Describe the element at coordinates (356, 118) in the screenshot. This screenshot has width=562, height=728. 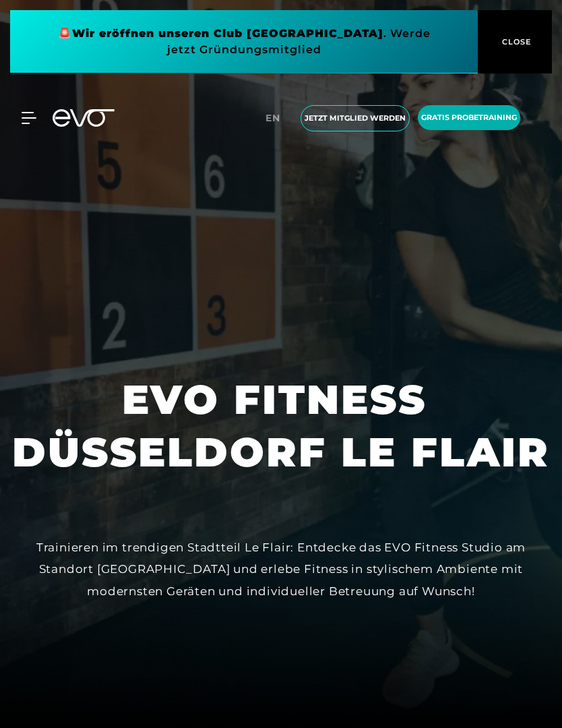
I see `span: Jetzt Mitglied werden` at that location.